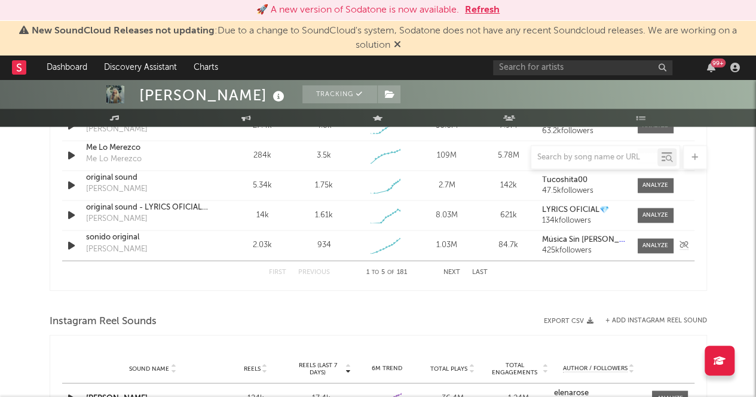 This screenshot has width=756, height=397. I want to click on div: 621k, so click(508, 216).